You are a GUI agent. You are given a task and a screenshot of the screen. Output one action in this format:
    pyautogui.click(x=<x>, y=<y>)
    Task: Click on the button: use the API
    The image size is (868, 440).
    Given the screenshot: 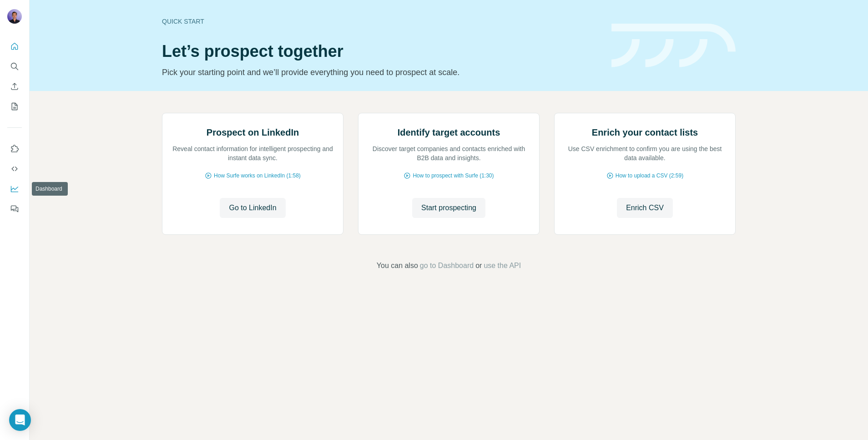 What is the action you would take?
    pyautogui.click(x=502, y=266)
    